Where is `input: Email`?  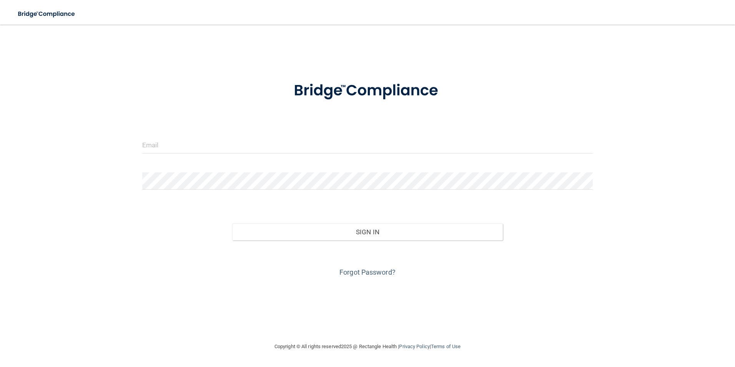
input: Email is located at coordinates (367, 144).